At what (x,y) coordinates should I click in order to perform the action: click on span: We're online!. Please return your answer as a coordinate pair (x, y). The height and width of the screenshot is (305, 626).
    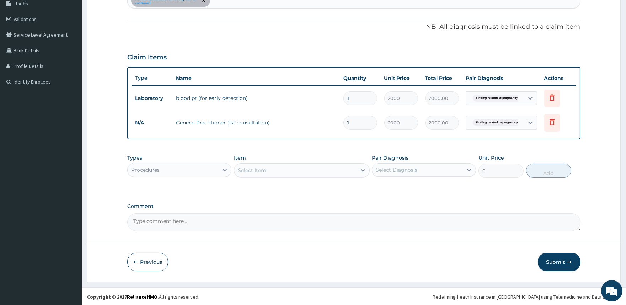
    Looking at the image, I should click on (70, 125).